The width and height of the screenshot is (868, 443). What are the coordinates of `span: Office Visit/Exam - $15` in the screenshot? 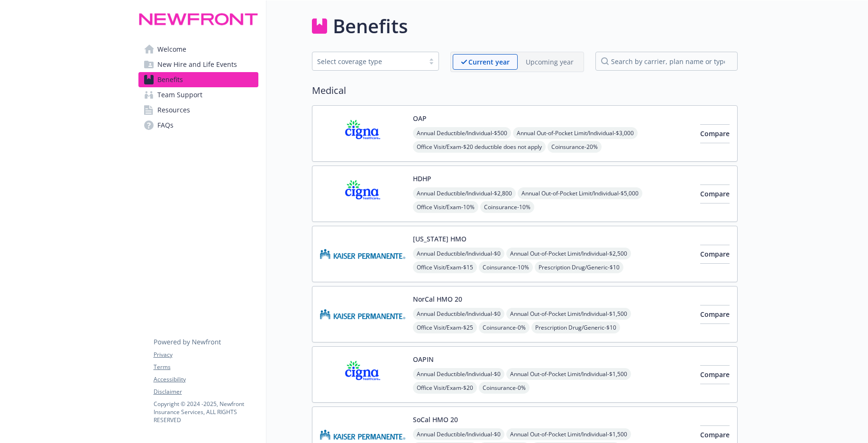 It's located at (444, 267).